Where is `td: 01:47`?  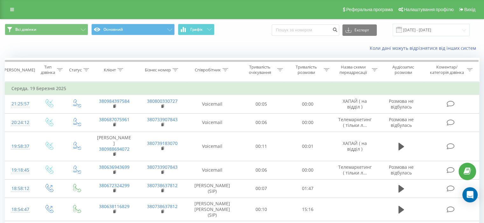
td: 01:47 is located at coordinates (307, 189).